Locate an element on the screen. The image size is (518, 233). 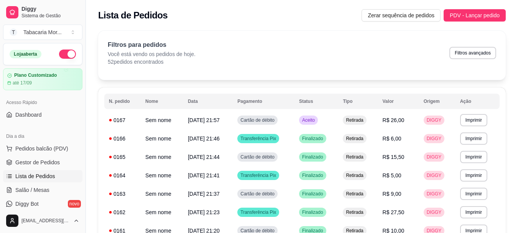
span: Lista de Pedidos is located at coordinates (35, 176).